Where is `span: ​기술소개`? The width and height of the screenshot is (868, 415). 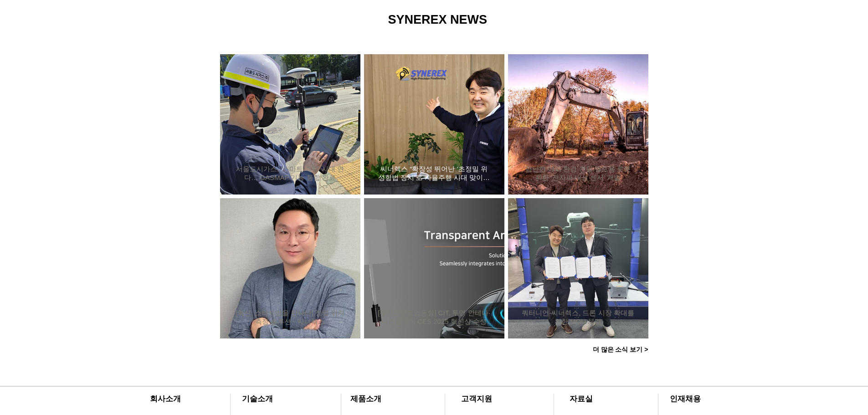 span: ​기술소개 is located at coordinates (257, 398).